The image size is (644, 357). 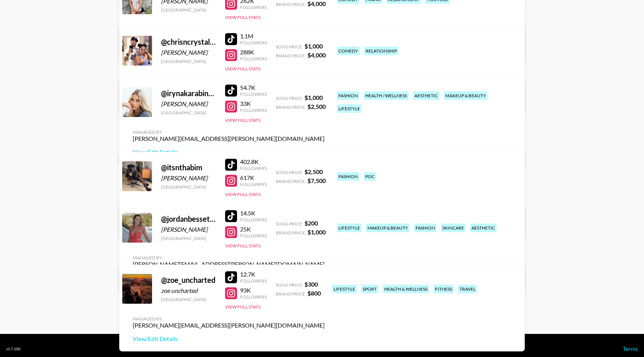 I want to click on div: poc, so click(x=370, y=177).